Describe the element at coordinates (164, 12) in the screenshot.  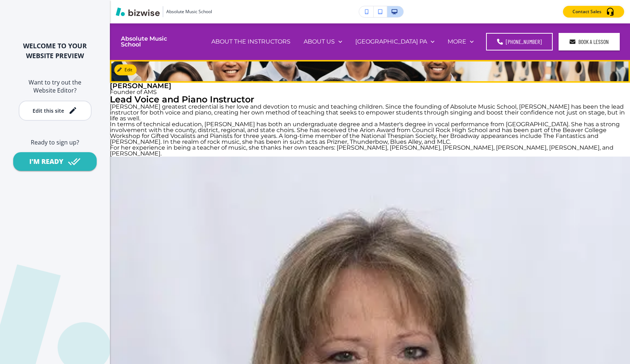
I see `button: Absolute Music School` at that location.